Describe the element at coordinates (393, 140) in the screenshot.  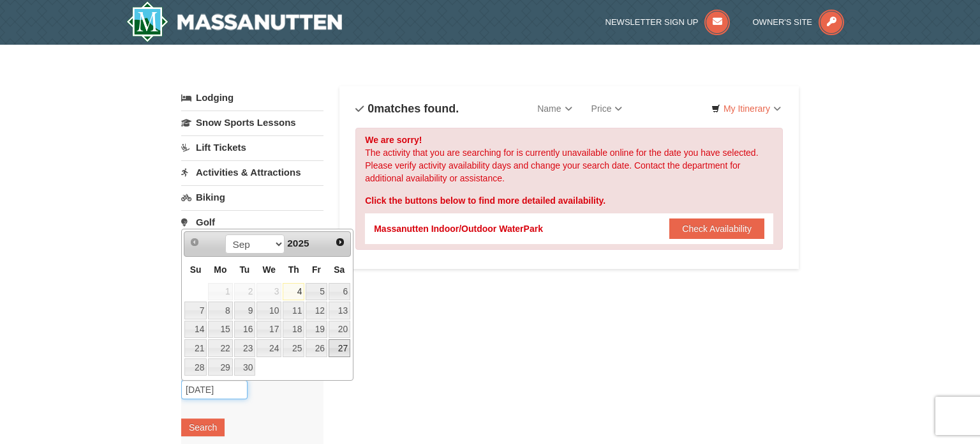
I see `strong: We are sorry!` at that location.